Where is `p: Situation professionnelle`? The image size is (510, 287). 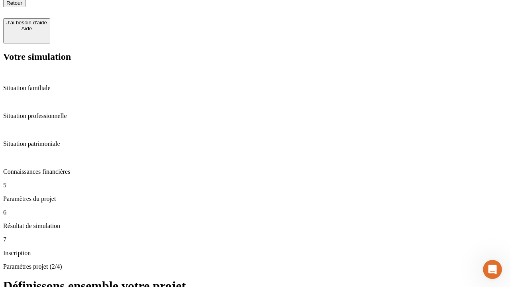
p: Situation professionnelle is located at coordinates (255, 116).